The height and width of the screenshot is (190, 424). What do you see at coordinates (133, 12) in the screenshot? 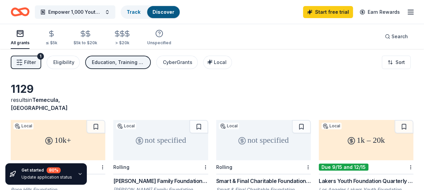
I see `a: Track` at bounding box center [133, 12].